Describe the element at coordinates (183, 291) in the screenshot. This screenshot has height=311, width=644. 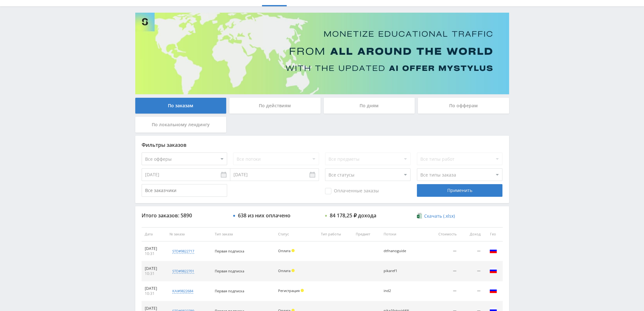
I see `div: kai#9822684` at that location.